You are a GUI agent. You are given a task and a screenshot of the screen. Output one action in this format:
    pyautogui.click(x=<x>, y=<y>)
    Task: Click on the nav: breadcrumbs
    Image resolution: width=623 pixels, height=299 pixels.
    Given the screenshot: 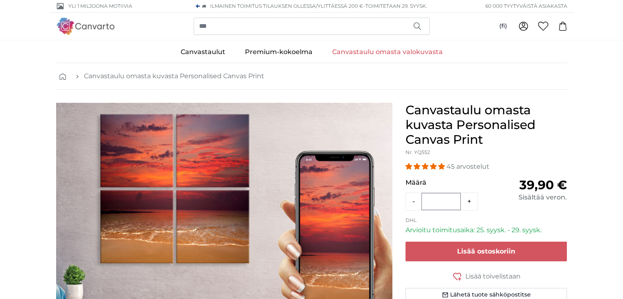 What is the action you would take?
    pyautogui.click(x=312, y=76)
    